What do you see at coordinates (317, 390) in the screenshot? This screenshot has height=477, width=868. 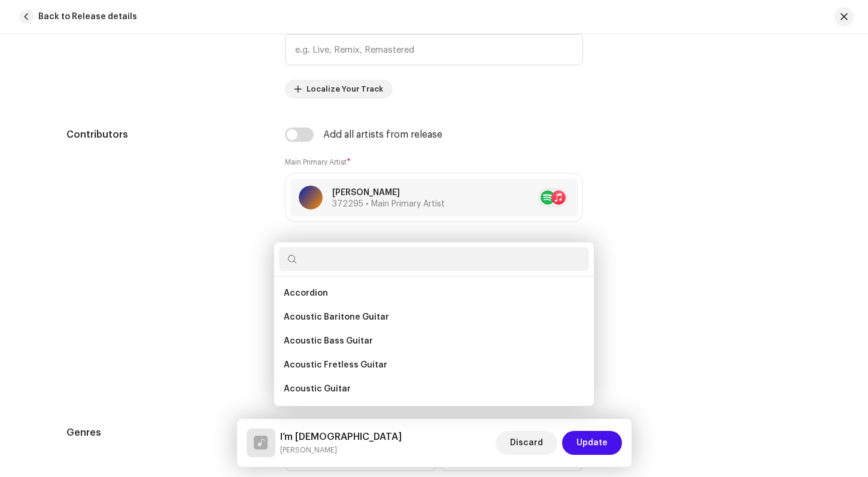 I see `span: Acoustic Guitar` at bounding box center [317, 390].